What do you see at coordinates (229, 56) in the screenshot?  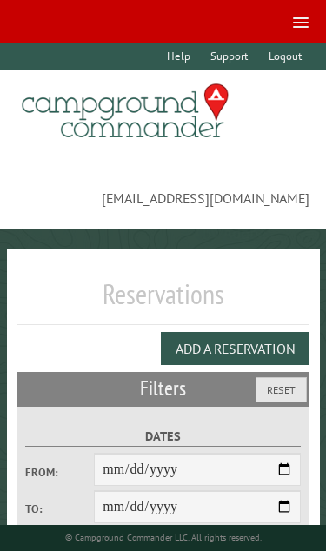 I see `a: Support` at bounding box center [229, 56].